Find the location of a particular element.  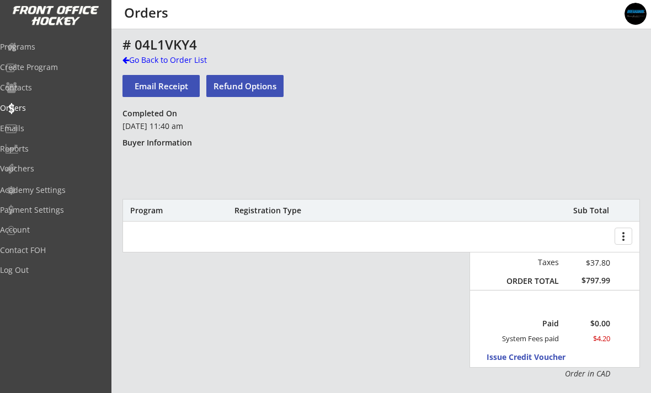

button: Refund Options is located at coordinates (245, 86).